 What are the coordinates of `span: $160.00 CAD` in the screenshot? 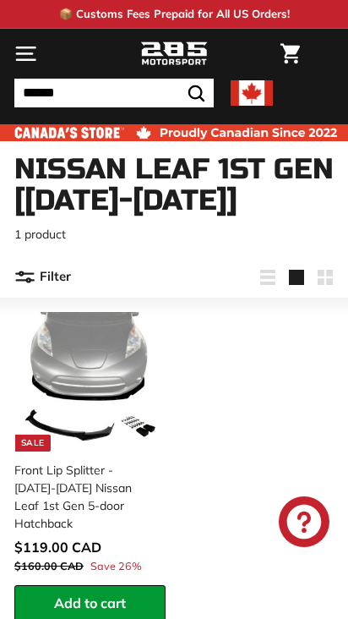 It's located at (49, 566).